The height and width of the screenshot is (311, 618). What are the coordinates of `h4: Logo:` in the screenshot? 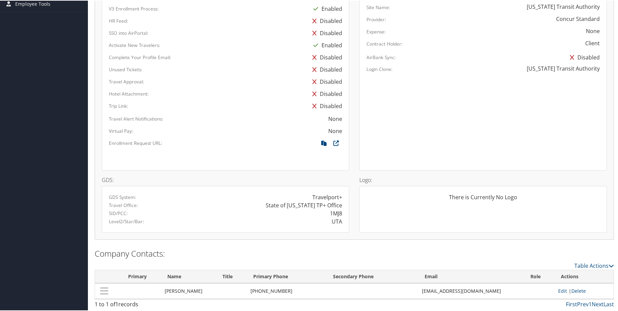 It's located at (483, 179).